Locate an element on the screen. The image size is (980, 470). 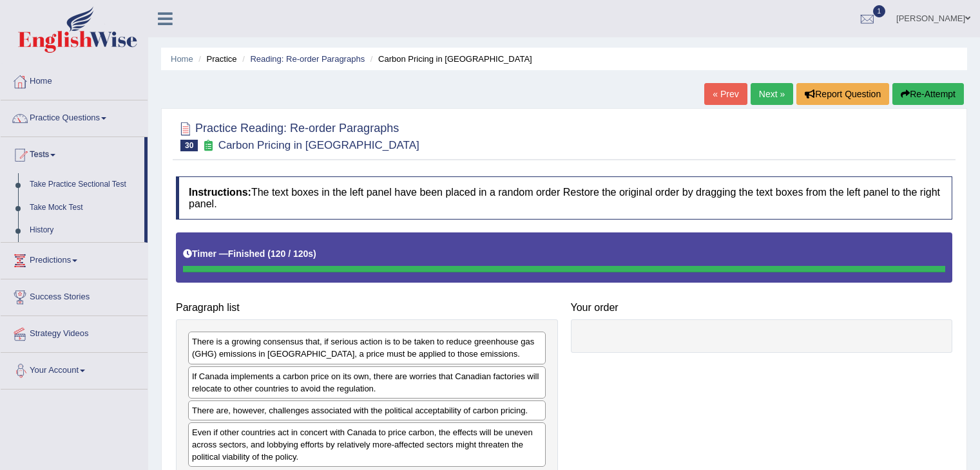
h4: Paragraph list is located at coordinates (367, 308).